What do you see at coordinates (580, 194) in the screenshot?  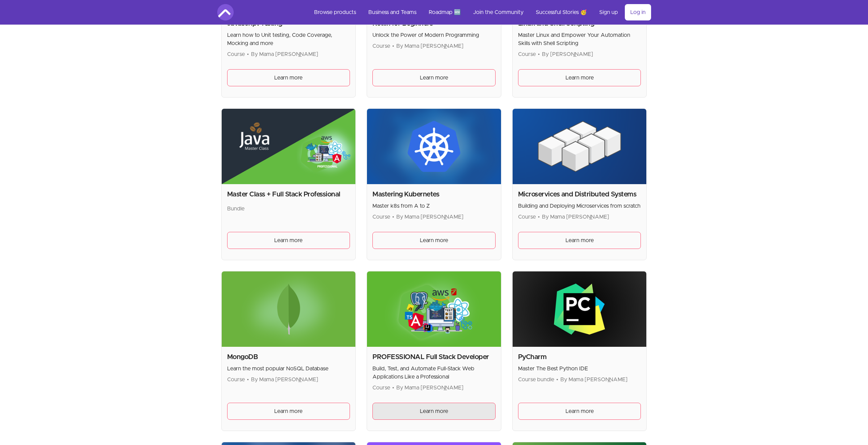 I see `h2: Microservices and Distributed Systems` at bounding box center [580, 194].